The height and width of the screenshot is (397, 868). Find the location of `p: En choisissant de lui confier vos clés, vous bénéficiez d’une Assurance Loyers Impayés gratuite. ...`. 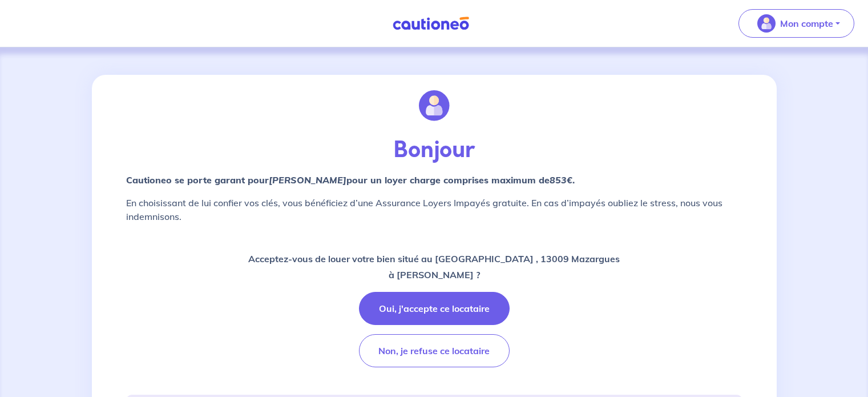

p: En choisissant de lui confier vos clés, vous bénéficiez d’une Assurance Loyers Impayés gratuite. ... is located at coordinates (434, 209).